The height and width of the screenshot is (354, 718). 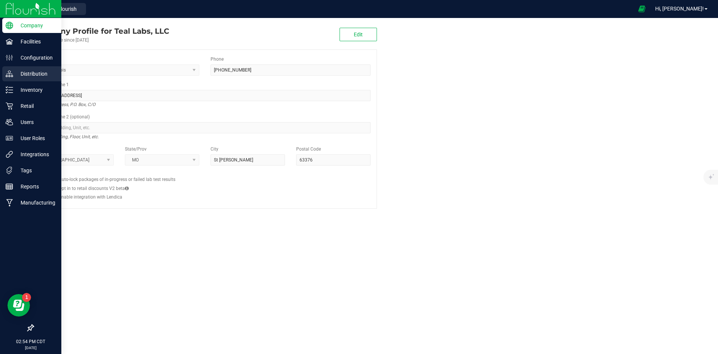 What do you see at coordinates (333, 160) in the screenshot?
I see `input: Postal Code` at bounding box center [333, 160].